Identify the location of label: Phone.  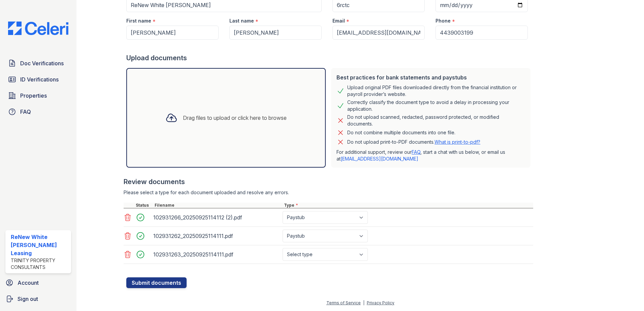
(443, 21).